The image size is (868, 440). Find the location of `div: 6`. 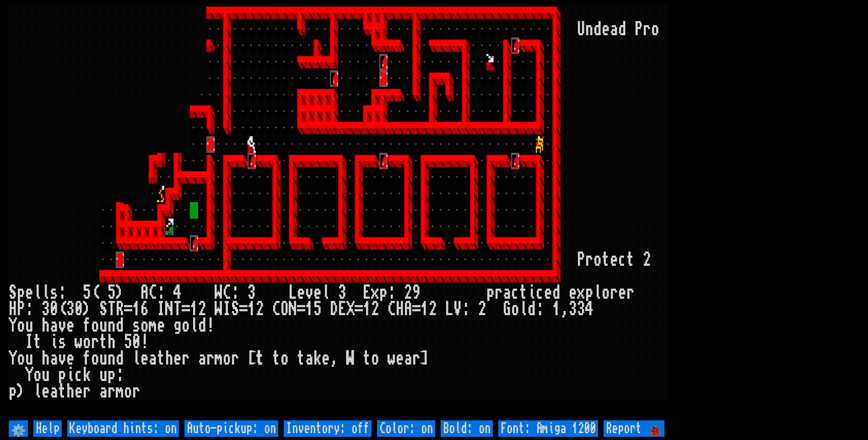

div: 6 is located at coordinates (144, 309).